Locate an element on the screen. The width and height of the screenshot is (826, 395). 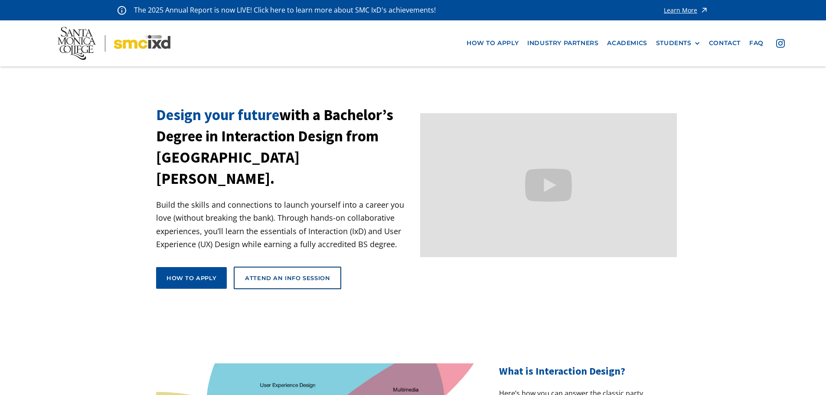
h2: What is Interaction Design? is located at coordinates (585, 371).